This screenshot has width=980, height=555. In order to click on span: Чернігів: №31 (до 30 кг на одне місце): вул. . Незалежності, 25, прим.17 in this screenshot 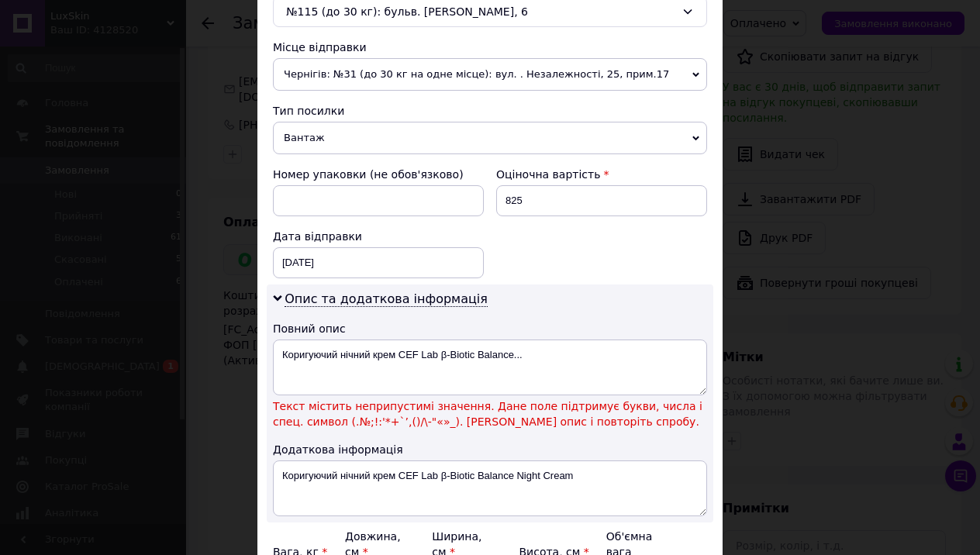, I will do `click(490, 74)`.